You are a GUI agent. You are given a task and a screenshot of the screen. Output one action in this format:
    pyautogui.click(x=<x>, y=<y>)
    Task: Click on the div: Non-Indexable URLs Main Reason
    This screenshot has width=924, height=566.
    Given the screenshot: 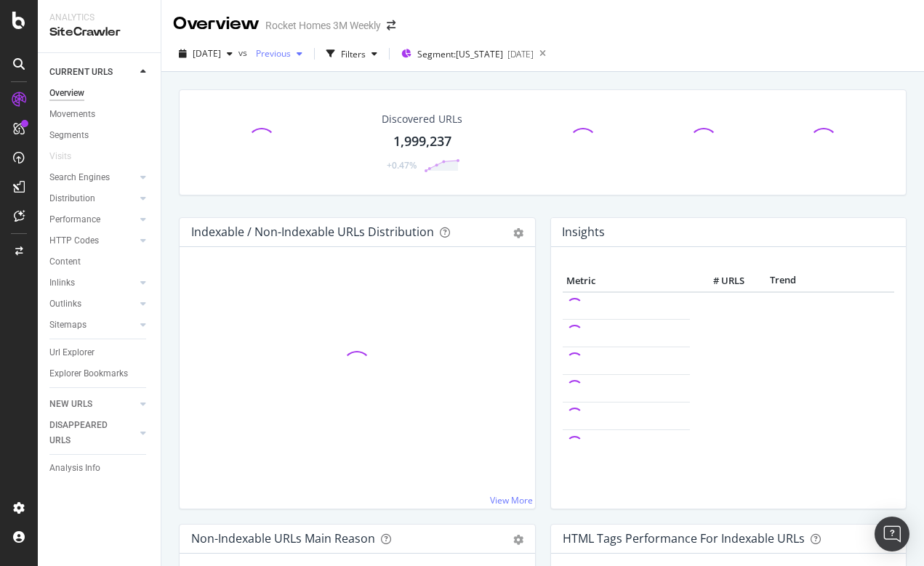 What is the action you would take?
    pyautogui.click(x=283, y=539)
    